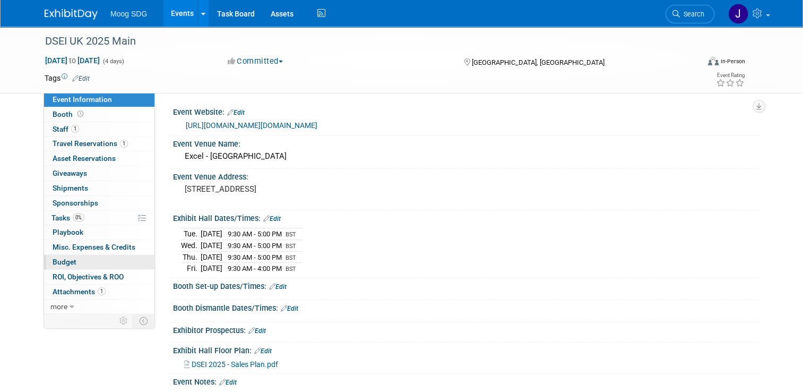 This screenshot has height=392, width=803. Describe the element at coordinates (79, 291) in the screenshot. I see `span: Attachments` at that location.